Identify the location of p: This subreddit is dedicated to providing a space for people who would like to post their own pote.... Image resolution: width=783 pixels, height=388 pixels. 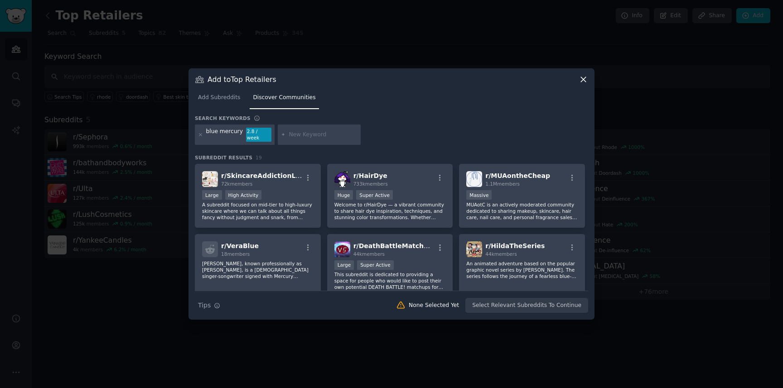
(390, 281).